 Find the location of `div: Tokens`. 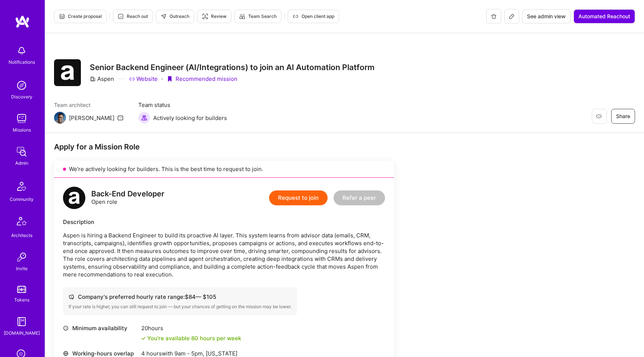

div: Tokens is located at coordinates (22, 300).